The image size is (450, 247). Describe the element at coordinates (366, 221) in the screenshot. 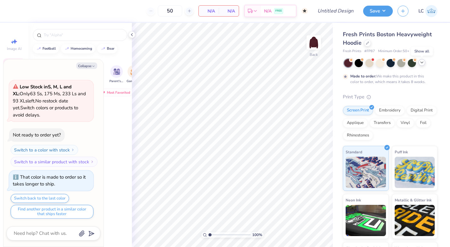

I see `img: Neon Ink` at that location.